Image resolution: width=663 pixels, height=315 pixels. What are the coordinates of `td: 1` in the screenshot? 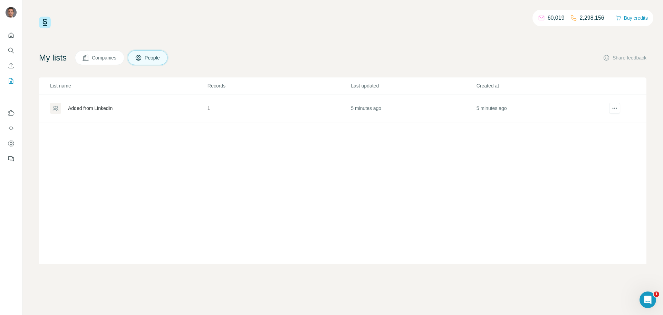 It's located at (279, 108).